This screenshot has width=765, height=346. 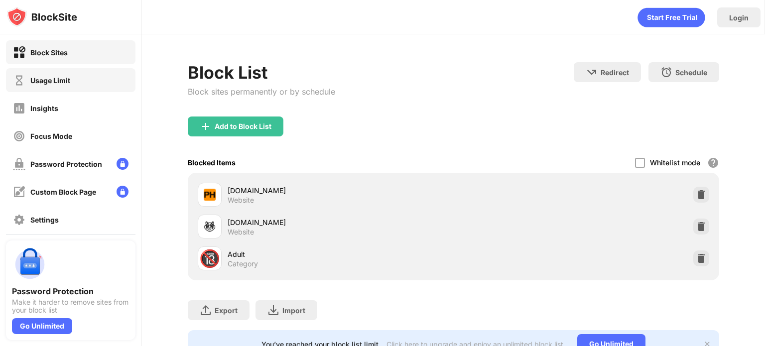 What do you see at coordinates (63, 192) in the screenshot?
I see `div: Custom Block Page` at bounding box center [63, 192].